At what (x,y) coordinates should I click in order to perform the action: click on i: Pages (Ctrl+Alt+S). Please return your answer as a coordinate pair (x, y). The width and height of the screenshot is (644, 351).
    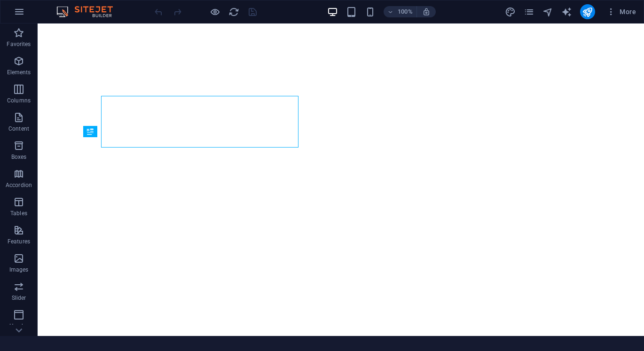
    Looking at the image, I should click on (529, 12).